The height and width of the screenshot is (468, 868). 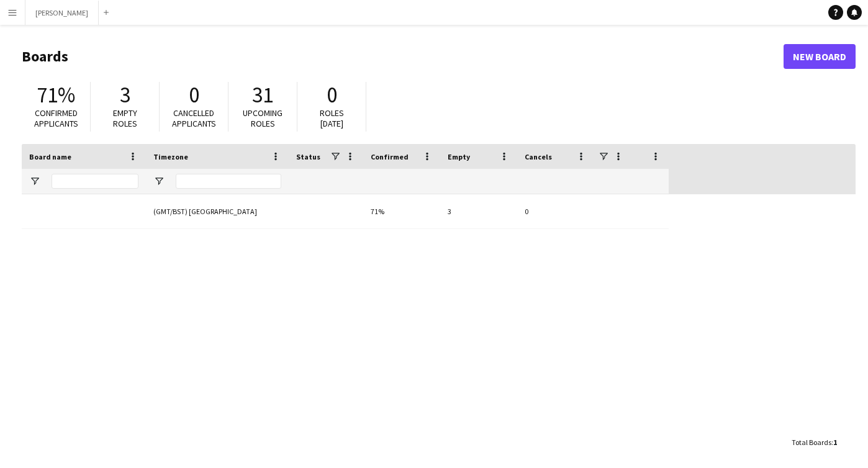 What do you see at coordinates (229, 181) in the screenshot?
I see `input: Timezone Filter Input` at bounding box center [229, 181].